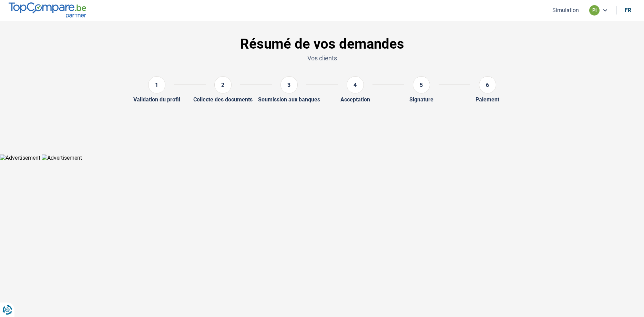 The width and height of the screenshot is (644, 317). Describe the element at coordinates (355, 85) in the screenshot. I see `div: 4` at that location.